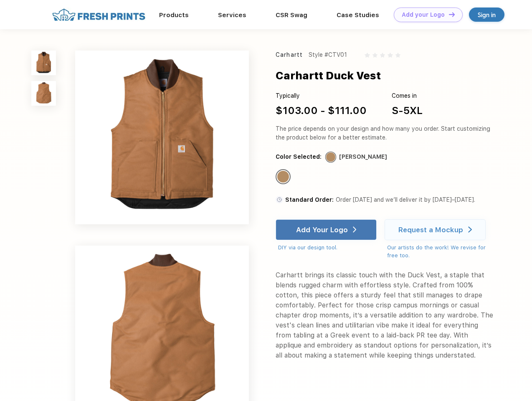  What do you see at coordinates (174, 15) in the screenshot?
I see `a: Products` at bounding box center [174, 15].